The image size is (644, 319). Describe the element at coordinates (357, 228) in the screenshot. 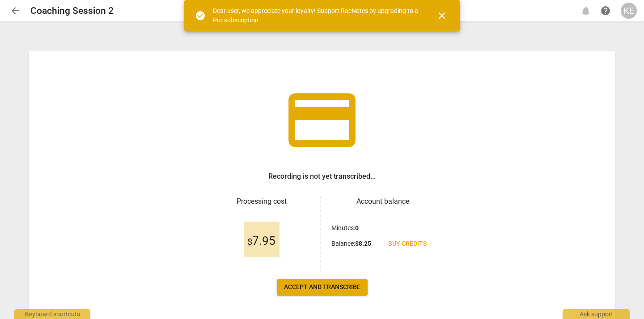

I see `b: 0` at that location.